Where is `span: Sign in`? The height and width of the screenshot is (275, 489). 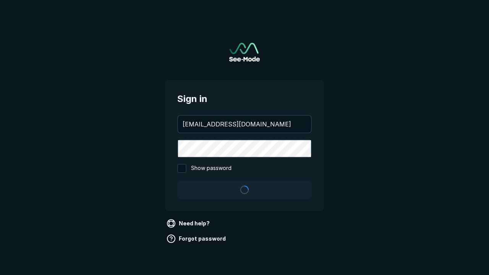
span: Sign in is located at coordinates (244, 99).